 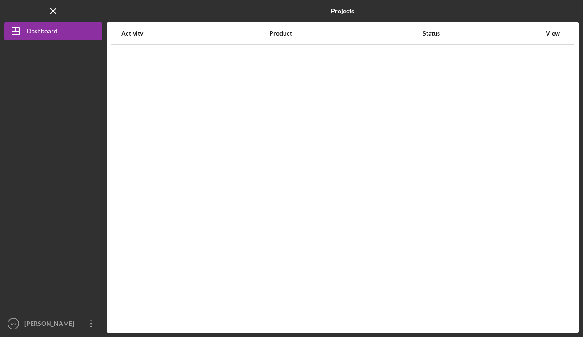 What do you see at coordinates (195, 33) in the screenshot?
I see `div: Activity` at bounding box center [195, 33].